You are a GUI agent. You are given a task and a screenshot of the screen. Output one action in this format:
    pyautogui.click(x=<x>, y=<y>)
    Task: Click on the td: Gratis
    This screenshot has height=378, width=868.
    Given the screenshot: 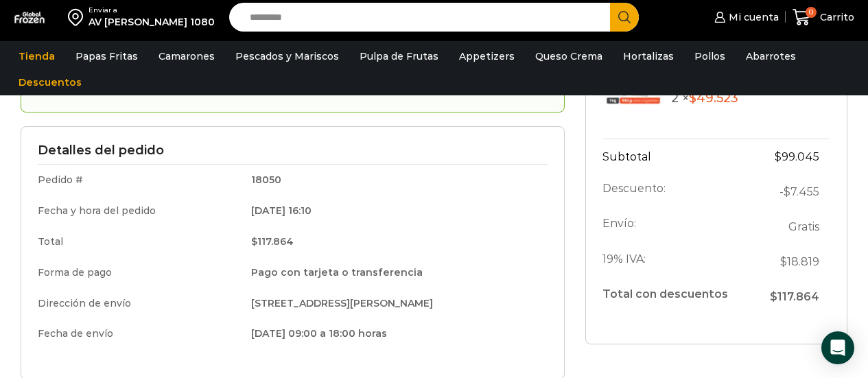 What is the action you would take?
    pyautogui.click(x=791, y=226)
    